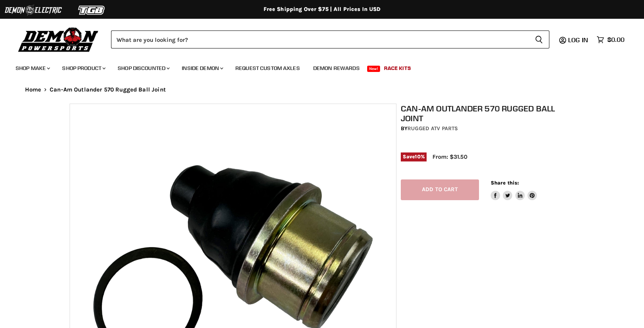 This screenshot has height=328, width=644. Describe the element at coordinates (58, 39) in the screenshot. I see `img: Demon Powersports` at that location.